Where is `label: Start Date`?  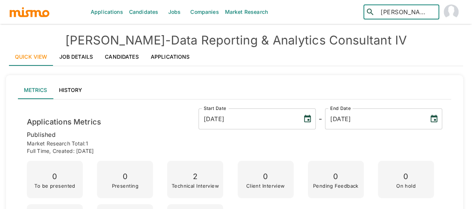
label: Start Date is located at coordinates (215, 108).